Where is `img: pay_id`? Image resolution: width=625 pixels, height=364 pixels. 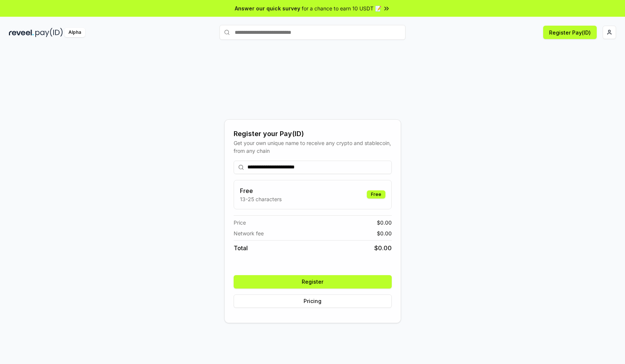
img: pay_id is located at coordinates (49, 32).